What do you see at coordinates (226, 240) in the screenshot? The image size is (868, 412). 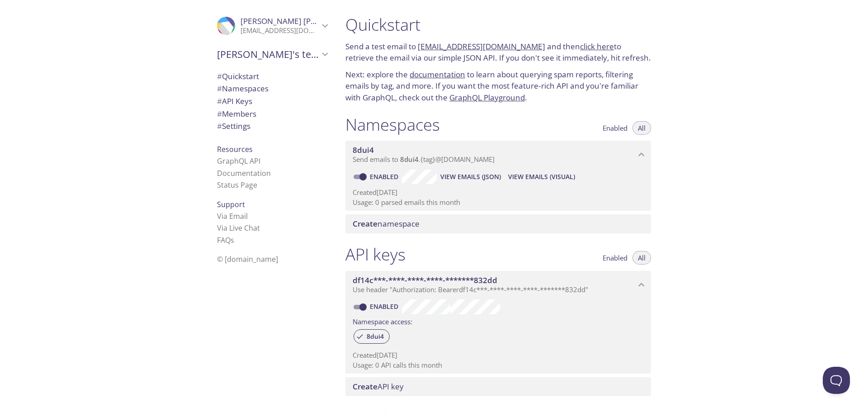 I see `a: FAQ` at bounding box center [226, 240].